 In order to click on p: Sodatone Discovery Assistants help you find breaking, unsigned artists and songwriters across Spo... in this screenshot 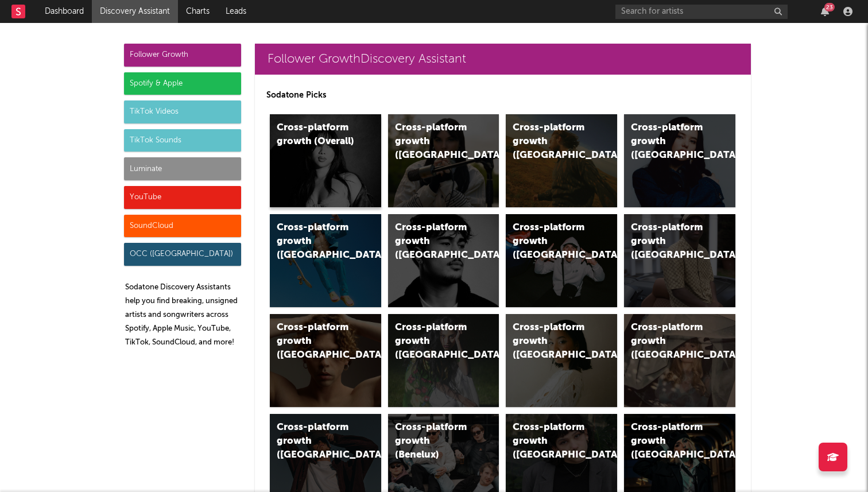, I will do `click(183, 315)`.